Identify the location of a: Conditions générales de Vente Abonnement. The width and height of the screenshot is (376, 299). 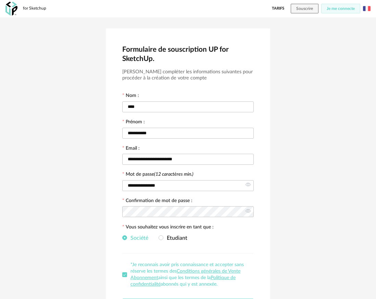
(185, 274).